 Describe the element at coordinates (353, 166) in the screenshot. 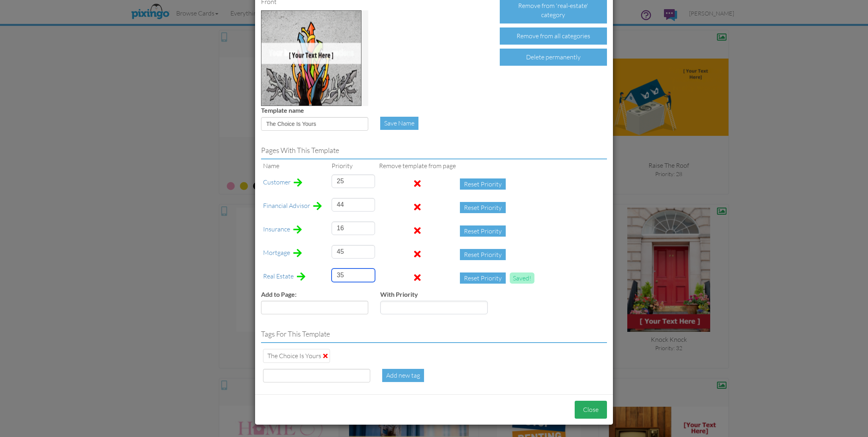

I see `td: Priority` at that location.